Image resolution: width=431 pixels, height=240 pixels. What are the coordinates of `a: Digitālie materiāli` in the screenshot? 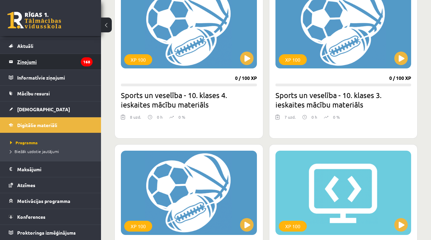 It's located at (51, 125).